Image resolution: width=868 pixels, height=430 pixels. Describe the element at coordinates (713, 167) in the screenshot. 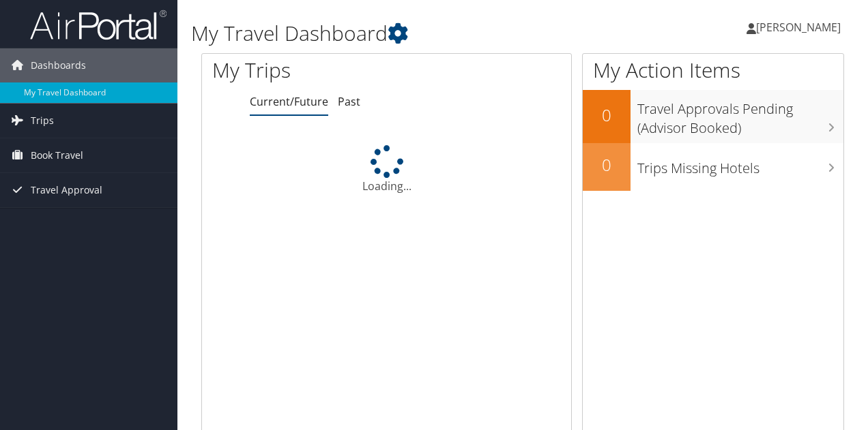

I see `a: 0Trips Missing Hotels` at that location.